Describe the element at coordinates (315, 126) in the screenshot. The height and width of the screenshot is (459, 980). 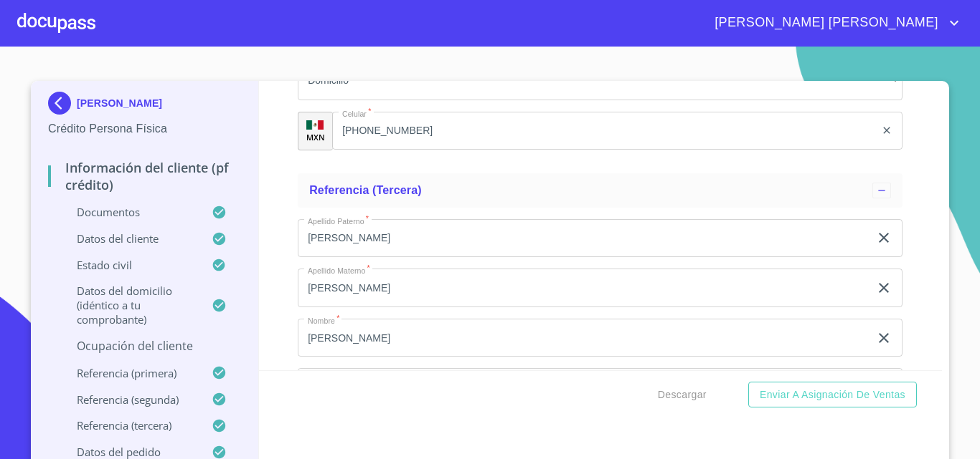
I see `img: R93DlvwvvjP9fbrDwZeCRYBHk45OWMq+AAOlFVsxT89f82nwPLnD58IP7+ANJEaWYhP0Tx8kkA0WlQMPQsAAgwAOmBj20AXj6...` at that location.